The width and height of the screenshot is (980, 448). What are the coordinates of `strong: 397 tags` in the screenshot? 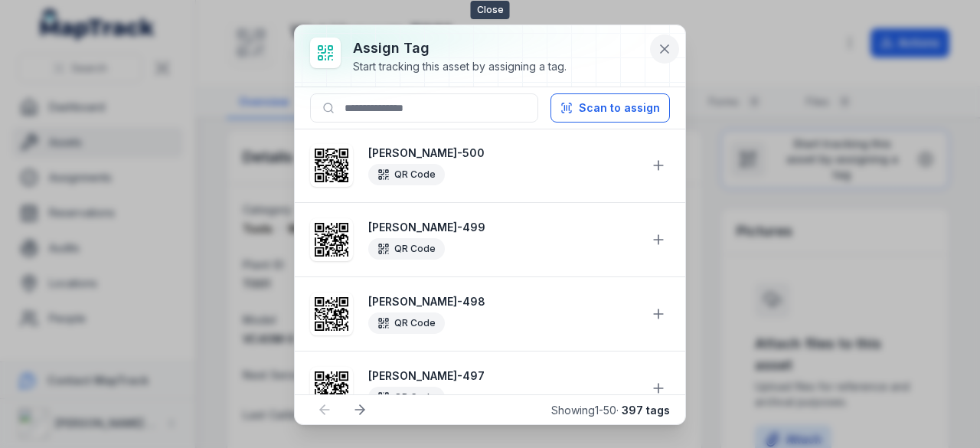 It's located at (645, 410).